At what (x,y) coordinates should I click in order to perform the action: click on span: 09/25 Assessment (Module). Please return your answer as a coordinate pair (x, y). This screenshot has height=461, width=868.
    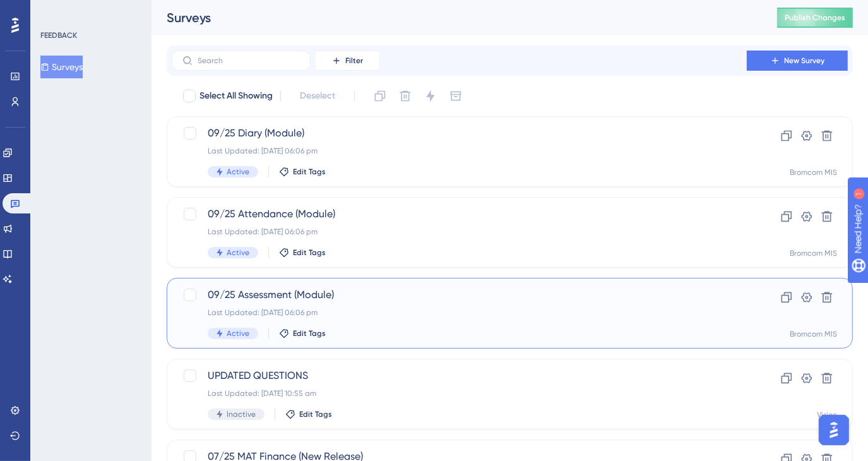
    Looking at the image, I should click on (459, 295).